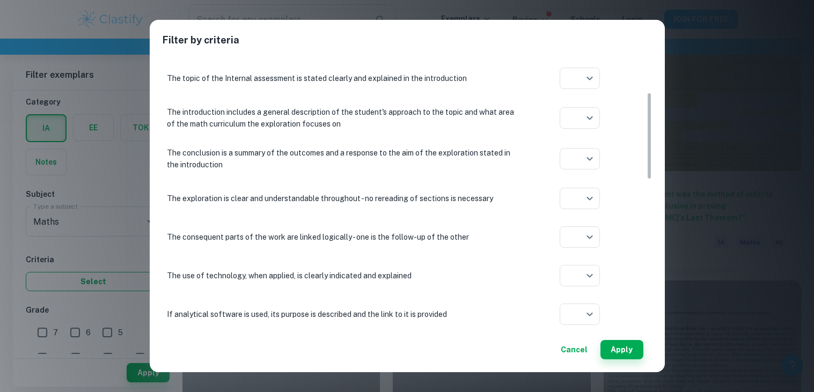 This screenshot has width=814, height=392. Describe the element at coordinates (344, 198) in the screenshot. I see `p: The exploration is clear and understandable throughout - no rereading of sections is necessary` at that location.